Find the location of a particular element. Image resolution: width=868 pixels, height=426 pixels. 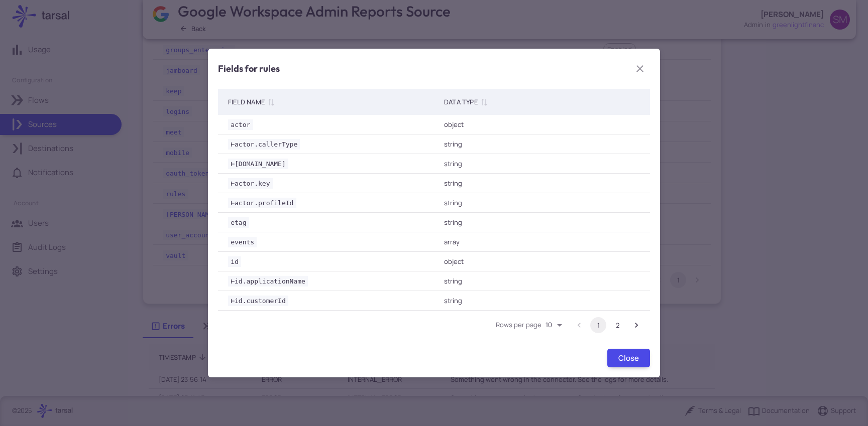

span: Sort by Field Name ascending is located at coordinates (271, 102).